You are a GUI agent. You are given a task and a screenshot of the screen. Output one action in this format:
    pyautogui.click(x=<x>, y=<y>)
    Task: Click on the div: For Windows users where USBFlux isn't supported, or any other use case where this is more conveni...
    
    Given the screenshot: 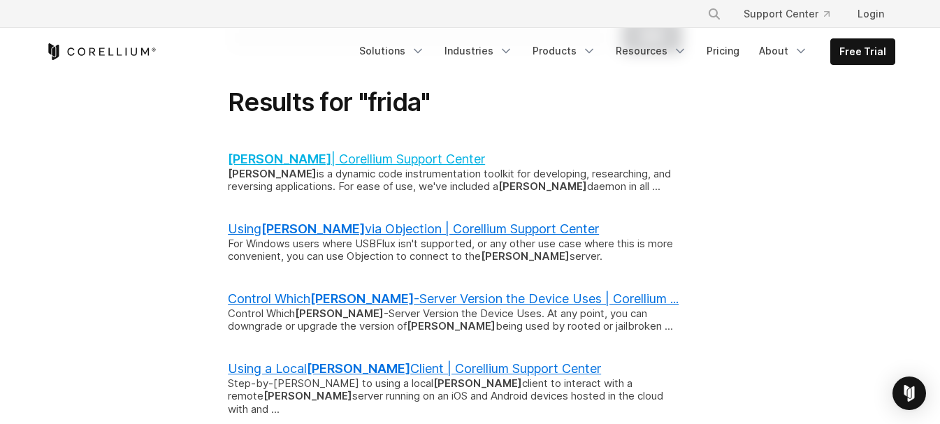 What is the action you would take?
    pyautogui.click(x=455, y=251)
    